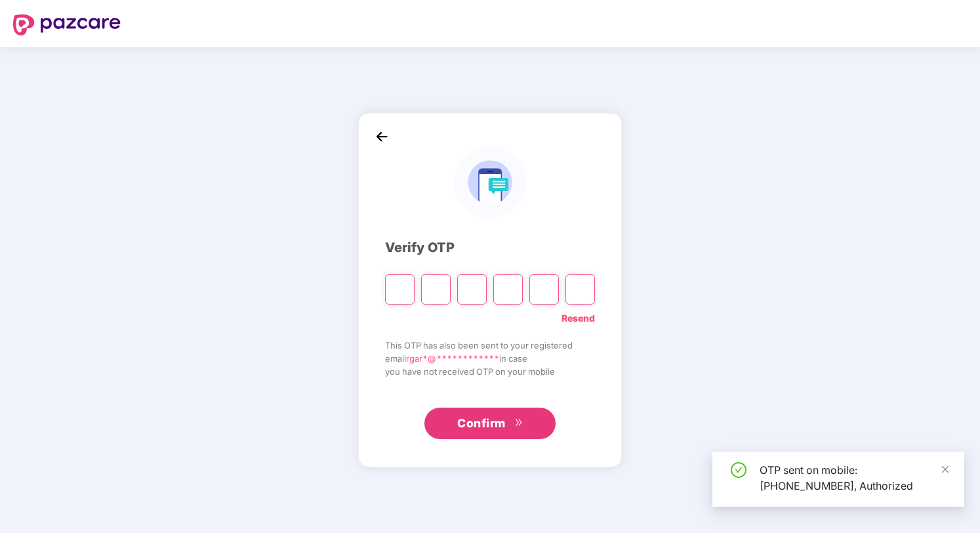 The width and height of the screenshot is (980, 533). Describe the element at coordinates (578, 318) in the screenshot. I see `a: Resend` at that location.